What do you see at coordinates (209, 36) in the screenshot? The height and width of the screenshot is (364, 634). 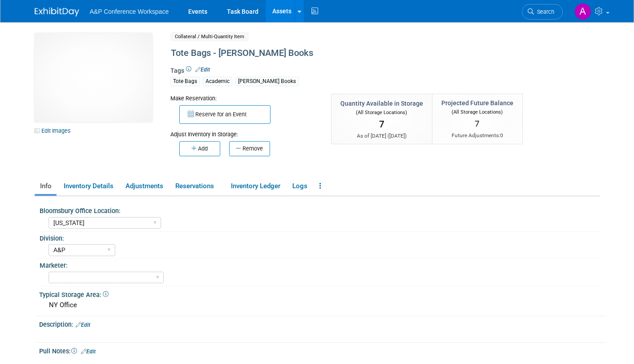 I see `span: Collateral / Multi-Quantity Item` at bounding box center [209, 36].